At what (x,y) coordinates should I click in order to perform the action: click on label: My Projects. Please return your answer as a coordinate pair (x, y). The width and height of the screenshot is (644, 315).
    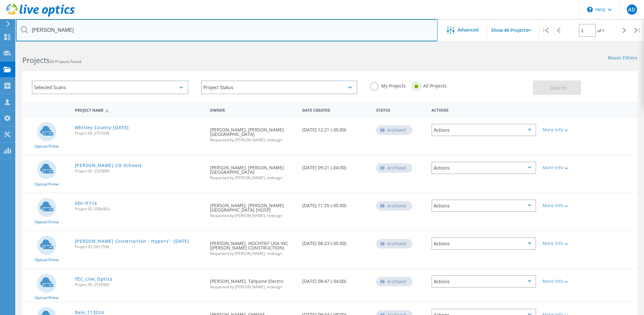
    Looking at the image, I should click on (388, 85).